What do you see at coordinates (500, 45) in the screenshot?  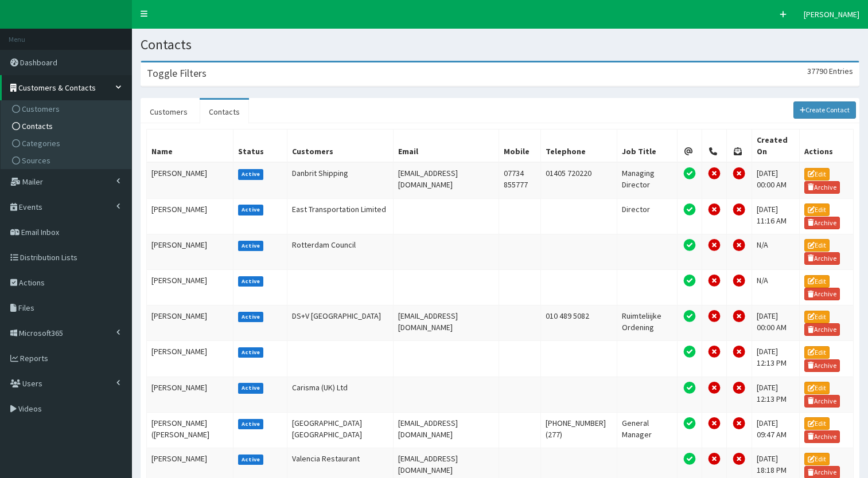 I see `h1: Contacts` at bounding box center [500, 45].